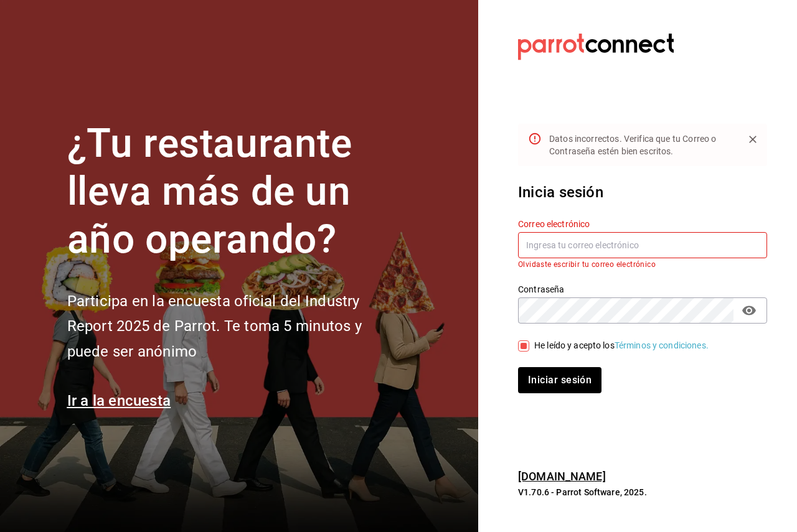 The image size is (797, 532). Describe the element at coordinates (641, 145) in the screenshot. I see `div: Datos incorrectos. Verifica que tu Correo o Contraseña estén bien escritos.` at that location.